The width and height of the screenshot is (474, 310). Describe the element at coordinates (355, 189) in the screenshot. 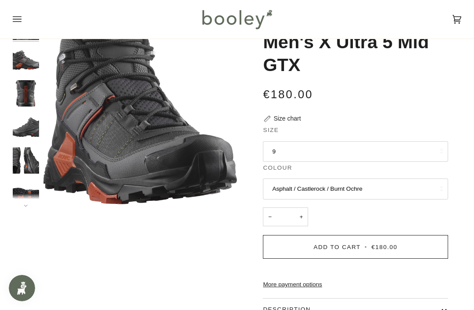

I see `button: Asphalt / Castlerock / Burnt Ochre` at that location.